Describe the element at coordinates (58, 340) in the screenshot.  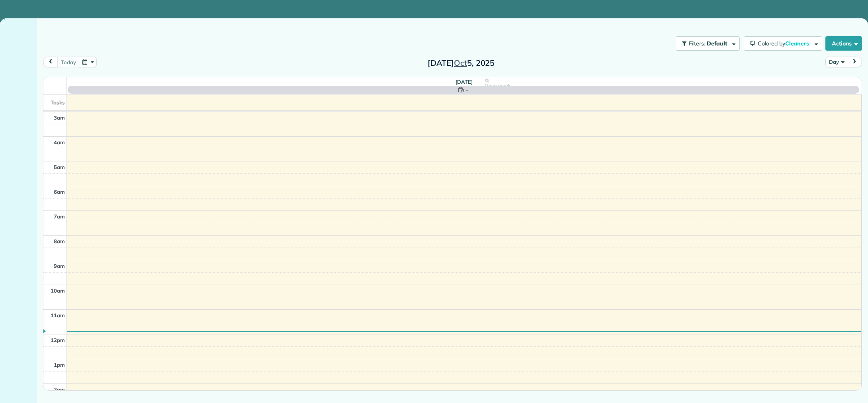
I see `span: 12pm` at that location.